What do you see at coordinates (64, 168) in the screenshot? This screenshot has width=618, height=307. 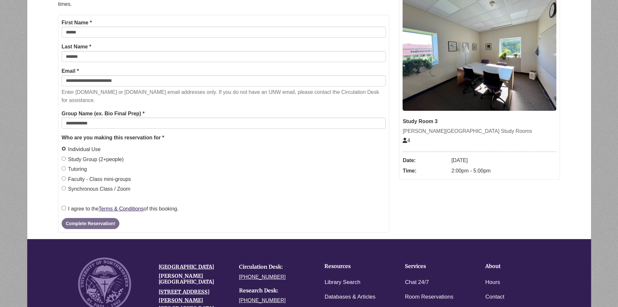 I see `input: Tutoring` at bounding box center [64, 168].